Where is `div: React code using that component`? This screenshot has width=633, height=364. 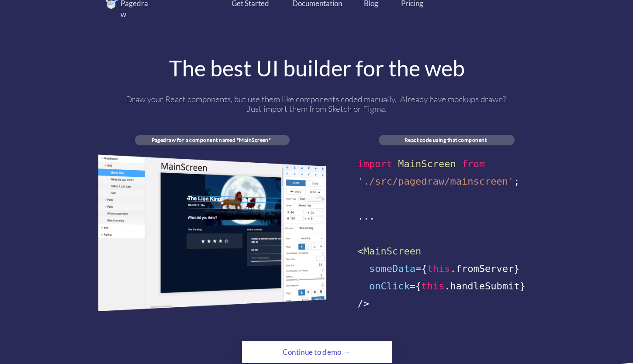 div: React code using that component is located at coordinates (446, 140).